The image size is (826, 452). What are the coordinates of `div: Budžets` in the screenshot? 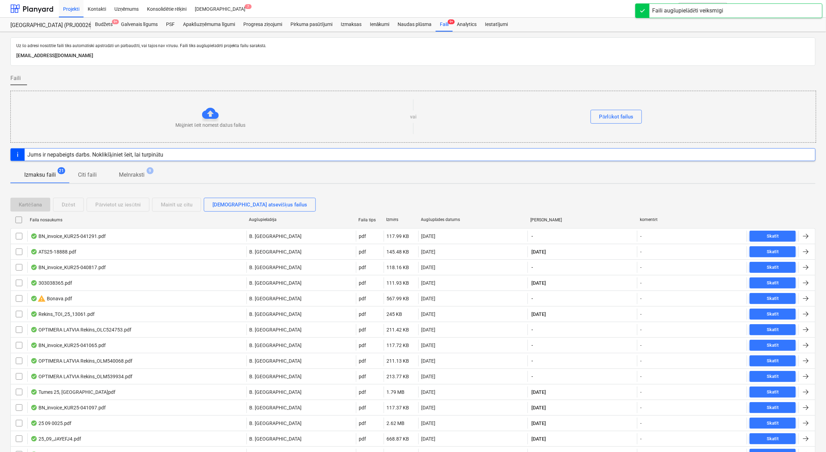 It's located at (104, 25).